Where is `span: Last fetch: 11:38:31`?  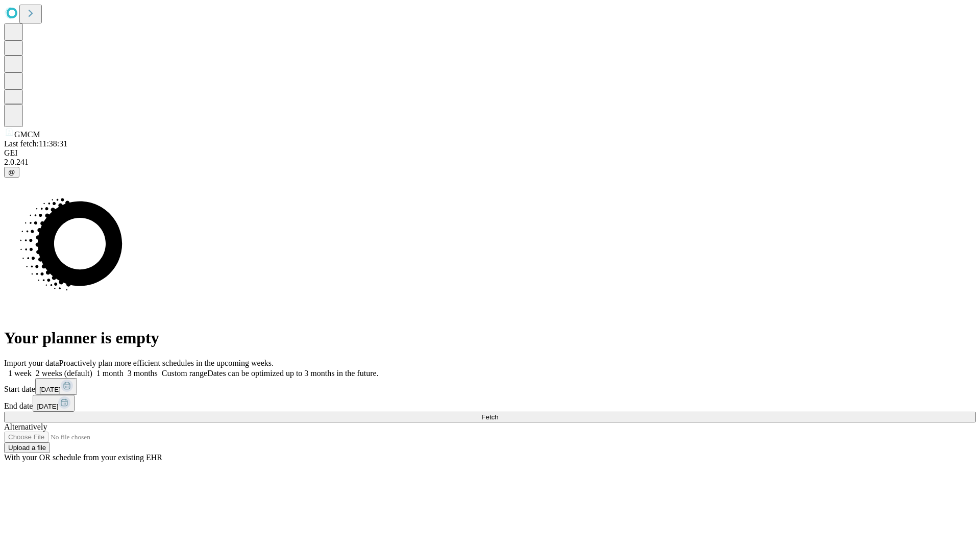
span: Last fetch: 11:38:31 is located at coordinates (36, 143).